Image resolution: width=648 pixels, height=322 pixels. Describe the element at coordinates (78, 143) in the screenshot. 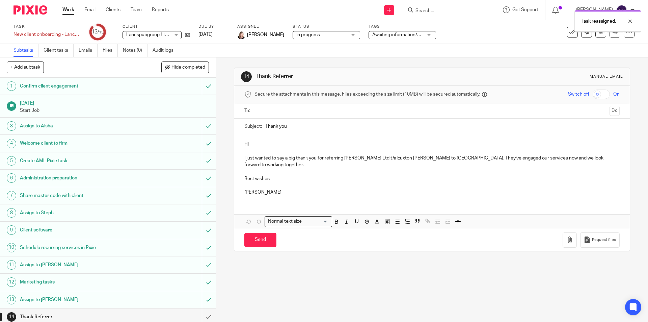

I see `h1: Welcome client to firm` at that location.